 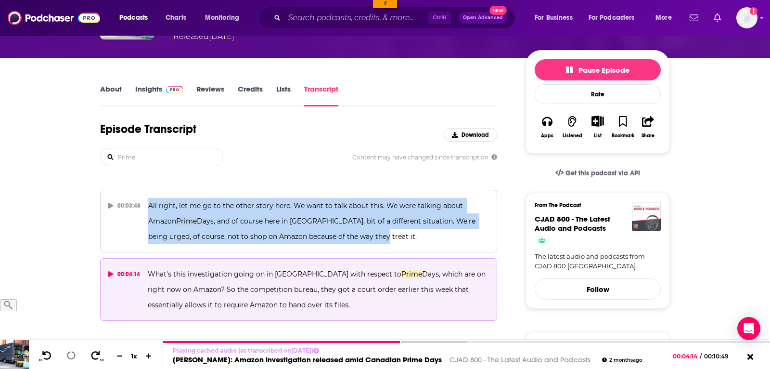 What do you see at coordinates (623, 136) in the screenshot?
I see `div: Bookmark` at bounding box center [623, 136].